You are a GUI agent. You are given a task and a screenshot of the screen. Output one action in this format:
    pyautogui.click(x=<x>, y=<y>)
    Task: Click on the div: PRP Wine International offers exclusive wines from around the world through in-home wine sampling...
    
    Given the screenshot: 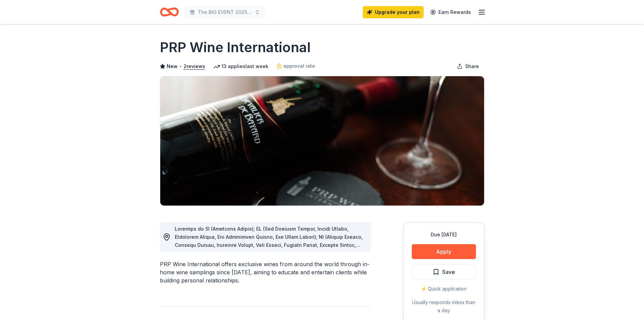 What is the action you would take?
    pyautogui.click(x=266, y=272)
    